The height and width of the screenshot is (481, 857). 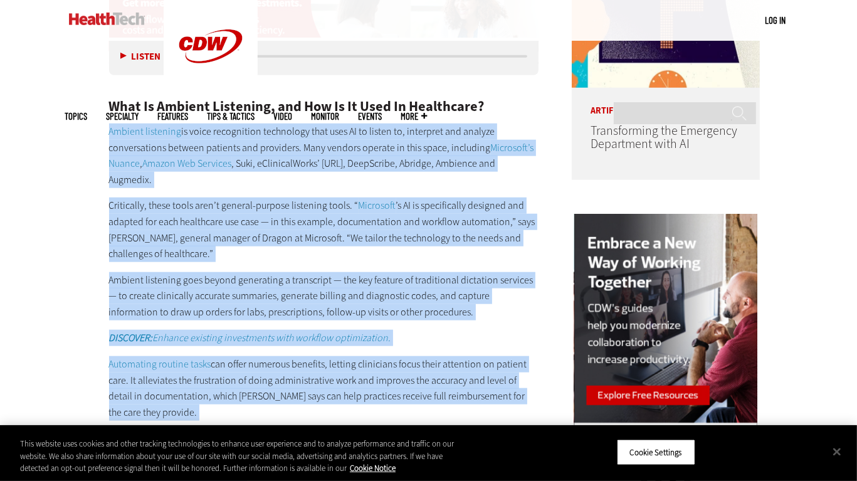 What do you see at coordinates (76, 116) in the screenshot?
I see `span: Topics` at bounding box center [76, 116].